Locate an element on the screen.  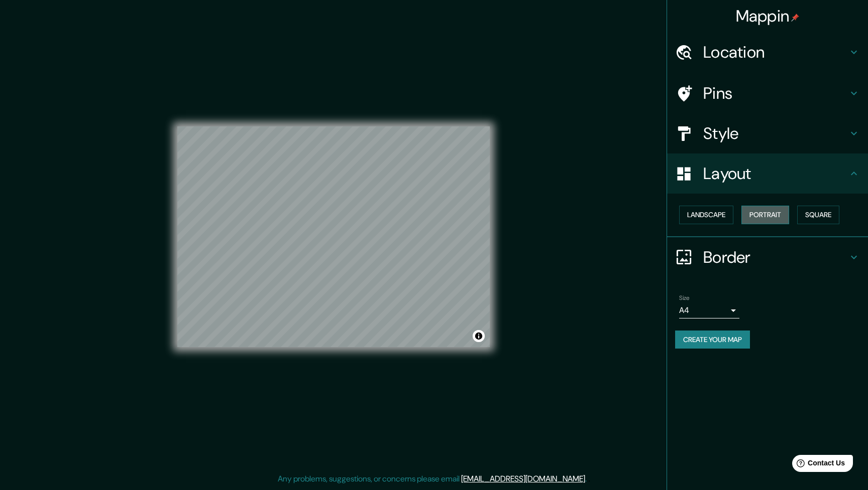
h4: Border is located at coordinates (775, 258).